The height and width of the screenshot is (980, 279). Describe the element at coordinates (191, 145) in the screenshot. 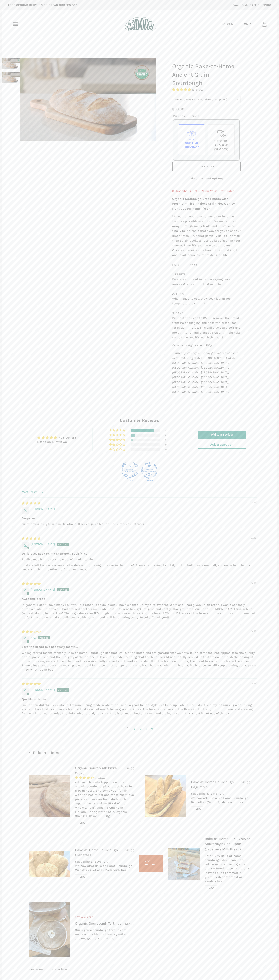

I see `div: One-time Purchase` at that location.